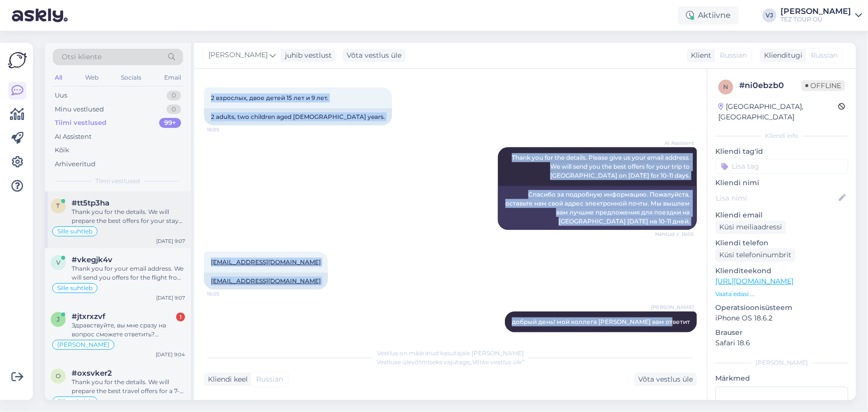 The width and height of the screenshot is (868, 412). Describe the element at coordinates (674, 234) in the screenshot. I see `span: Nähtud ✓ 16:05` at that location.